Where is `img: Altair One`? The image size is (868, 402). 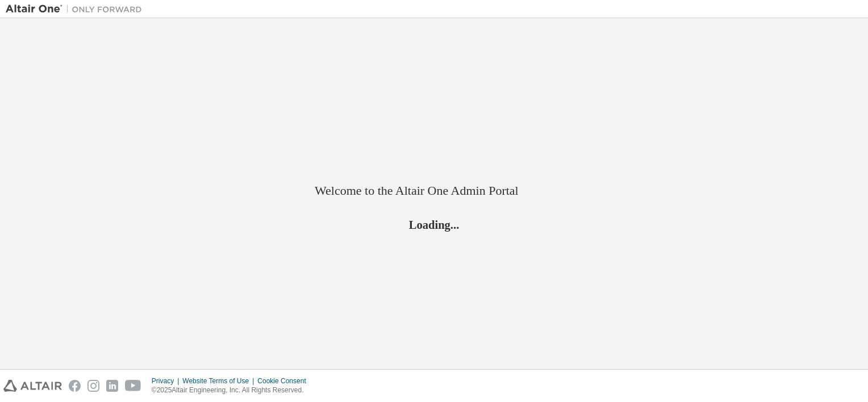 img: Altair One is located at coordinates (76, 9).